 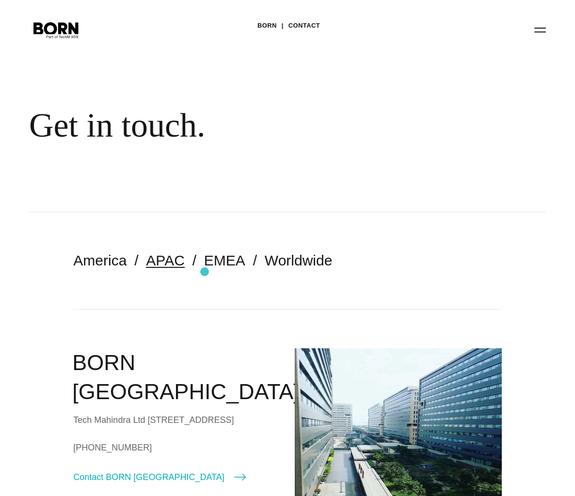 What do you see at coordinates (233, 125) in the screenshot?
I see `div: Get in touch.` at bounding box center [233, 125].